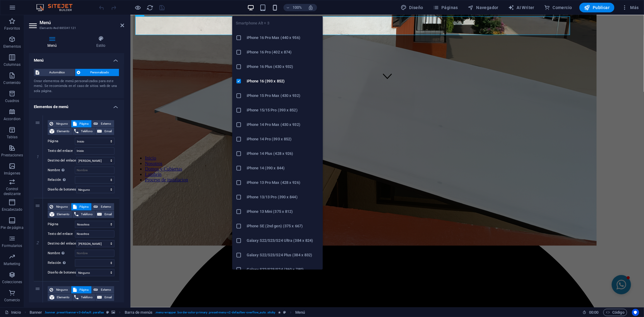  I want to click on p: Accordion, so click(12, 119).